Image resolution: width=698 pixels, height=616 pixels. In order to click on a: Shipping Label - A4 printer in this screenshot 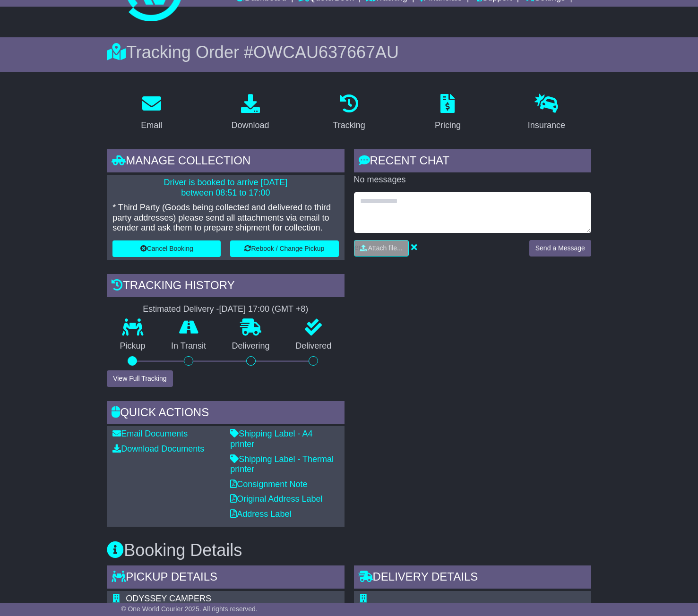, I will do `click(271, 439)`.